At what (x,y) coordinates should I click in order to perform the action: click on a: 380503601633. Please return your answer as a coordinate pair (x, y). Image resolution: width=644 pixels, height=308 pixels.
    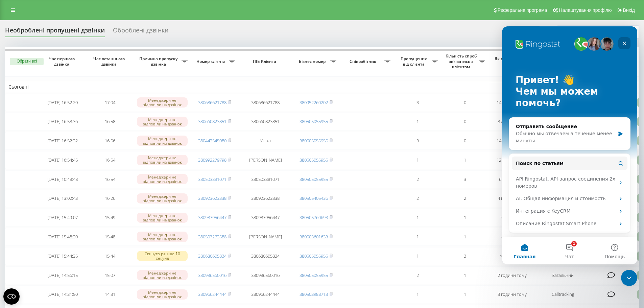
    Looking at the image, I should click on (314, 237).